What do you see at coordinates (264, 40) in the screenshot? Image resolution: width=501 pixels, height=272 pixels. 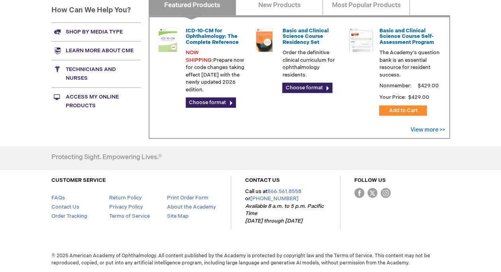 I see `img: 02850963u_47.png` at bounding box center [264, 40].